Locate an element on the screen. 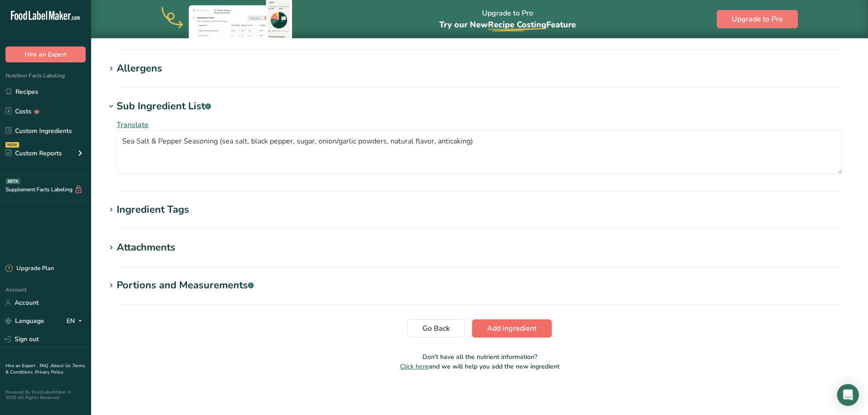 The height and width of the screenshot is (415, 868). div: Upgrade Plan is located at coordinates (30, 269).